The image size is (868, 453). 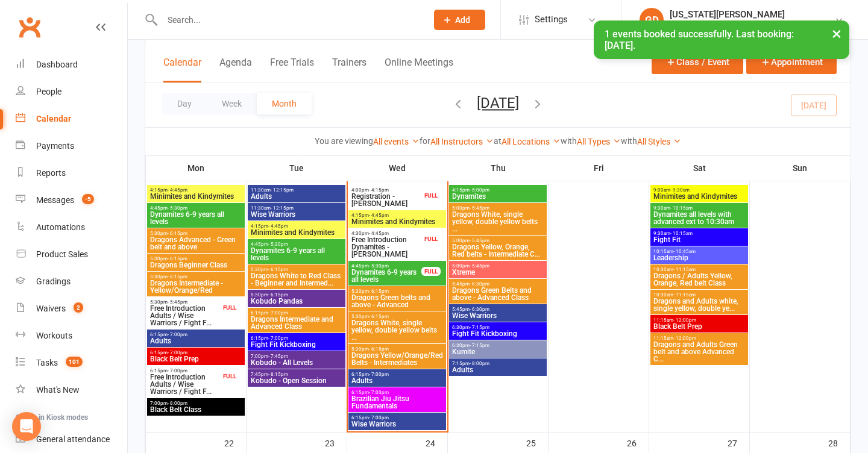 What do you see at coordinates (498, 327) in the screenshot?
I see `span: 6:30pm` at bounding box center [498, 327].